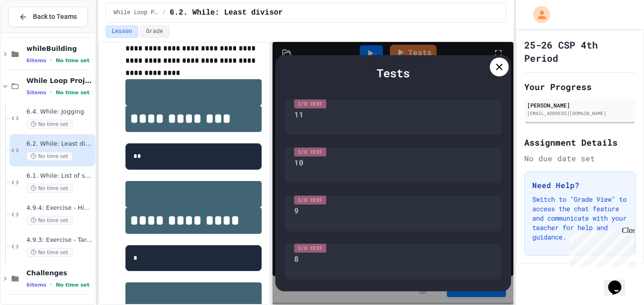 The height and width of the screenshot is (305, 644). What do you see at coordinates (580, 142) in the screenshot?
I see `h2: Assignment Details` at bounding box center [580, 142].